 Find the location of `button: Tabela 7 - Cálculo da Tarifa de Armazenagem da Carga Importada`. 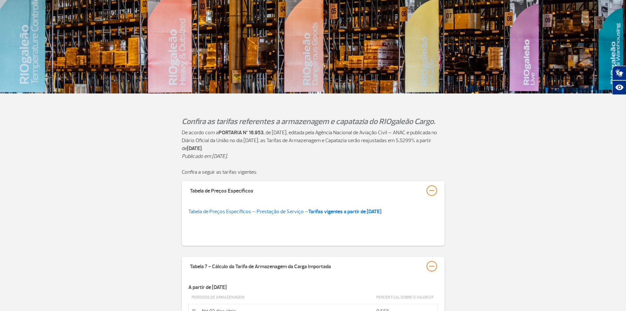

button: Tabela 7 - Cálculo da Tarifa de Armazenagem da Carga Importada is located at coordinates (313, 266).